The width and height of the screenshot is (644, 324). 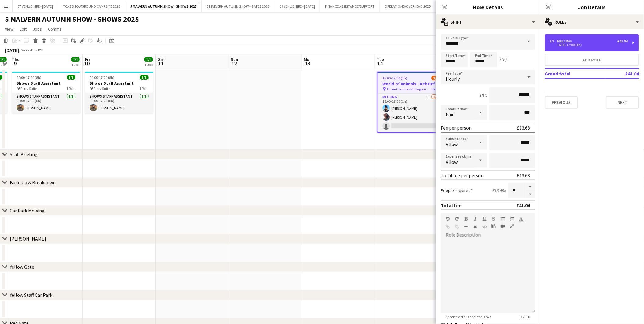 I want to click on a: View, so click(x=9, y=29).